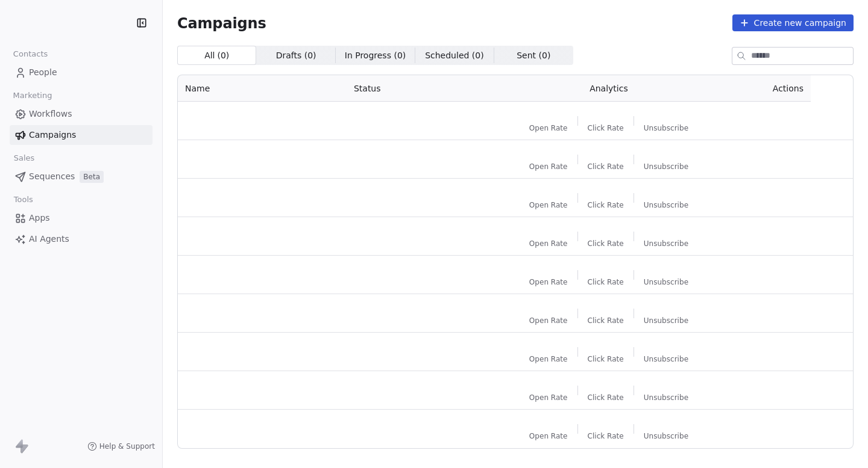 Image resolution: width=868 pixels, height=468 pixels. Describe the element at coordinates (262, 89) in the screenshot. I see `th: Name` at that location.